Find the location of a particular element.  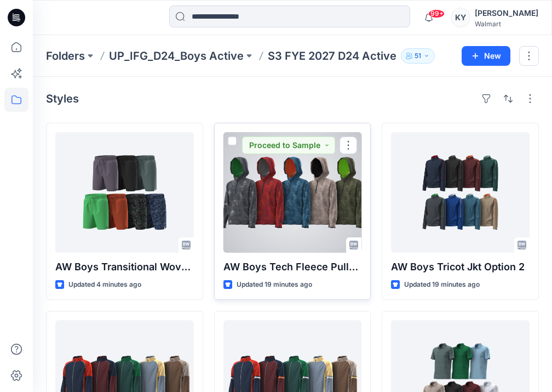

p: AW Boys Transitional Woven Short is located at coordinates (124, 267).